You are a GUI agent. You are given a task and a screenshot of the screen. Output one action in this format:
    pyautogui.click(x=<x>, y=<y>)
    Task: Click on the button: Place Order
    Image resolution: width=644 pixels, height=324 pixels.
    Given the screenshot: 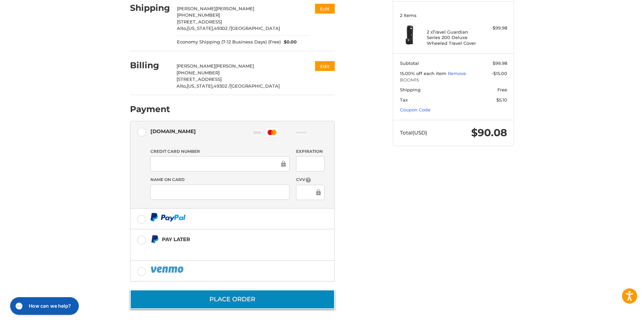 What is the action you would take?
    pyautogui.click(x=232, y=299)
    